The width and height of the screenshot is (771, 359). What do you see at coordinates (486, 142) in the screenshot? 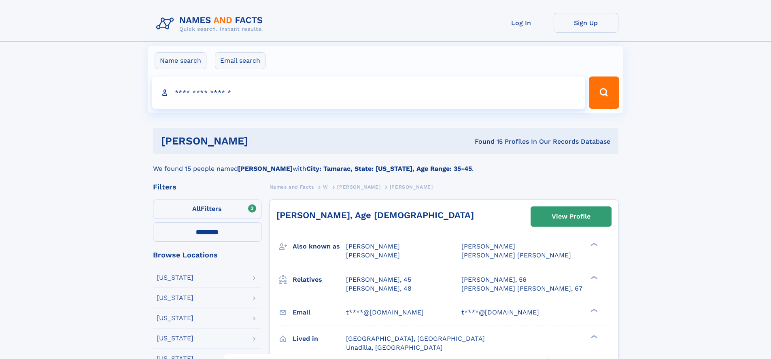
I see `div: Found 15 Profiles In Our Records Database` at bounding box center [486, 142].